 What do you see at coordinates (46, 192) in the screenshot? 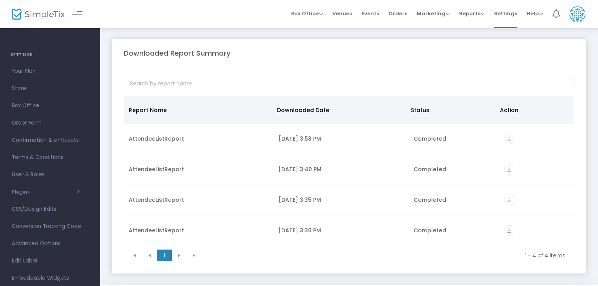
I see `button: Plugins` at bounding box center [46, 192].